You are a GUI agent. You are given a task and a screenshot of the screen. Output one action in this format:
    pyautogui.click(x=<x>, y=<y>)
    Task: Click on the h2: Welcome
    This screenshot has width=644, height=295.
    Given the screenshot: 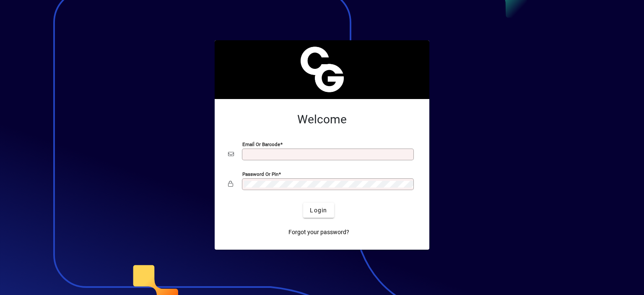 What is the action you would take?
    pyautogui.click(x=322, y=120)
    